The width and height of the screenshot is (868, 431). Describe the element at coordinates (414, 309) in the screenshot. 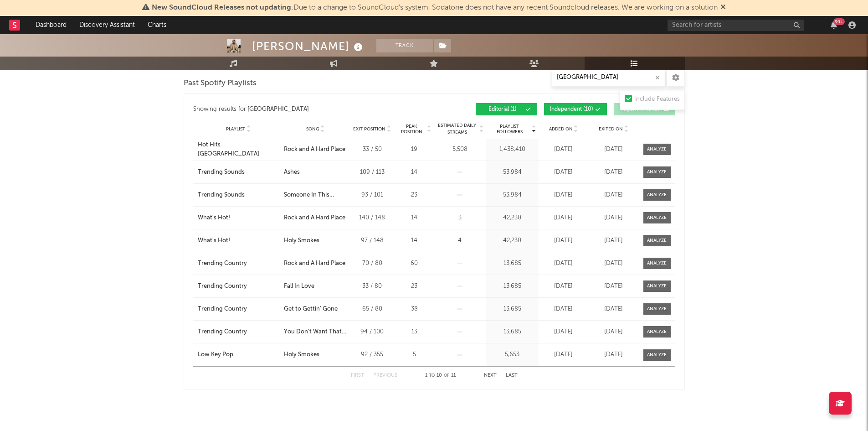

I see `div: 38` at that location.